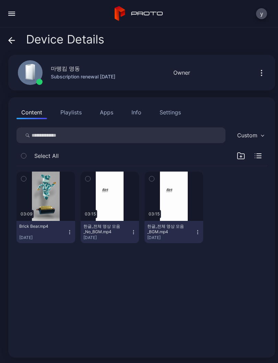  What do you see at coordinates (106, 112) in the screenshot?
I see `button: Apps` at bounding box center [106, 112].